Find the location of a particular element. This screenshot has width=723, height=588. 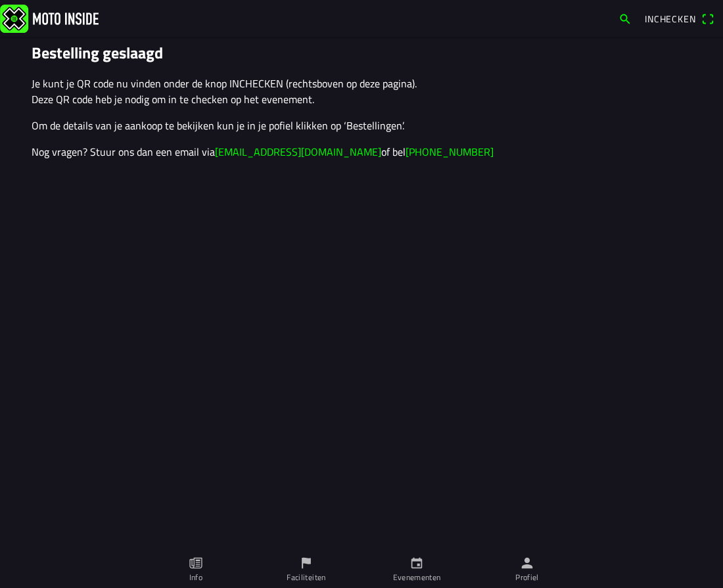

a: search is located at coordinates (625, 19).